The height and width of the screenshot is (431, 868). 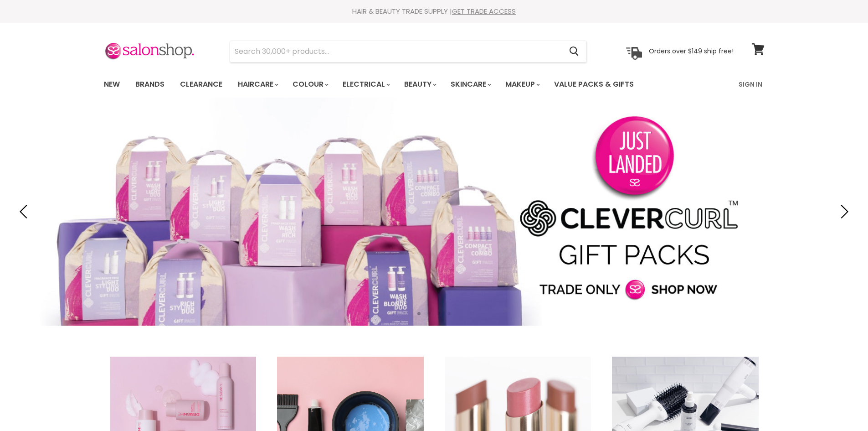 What do you see at coordinates (150, 85) in the screenshot?
I see `a: Brands` at bounding box center [150, 85].